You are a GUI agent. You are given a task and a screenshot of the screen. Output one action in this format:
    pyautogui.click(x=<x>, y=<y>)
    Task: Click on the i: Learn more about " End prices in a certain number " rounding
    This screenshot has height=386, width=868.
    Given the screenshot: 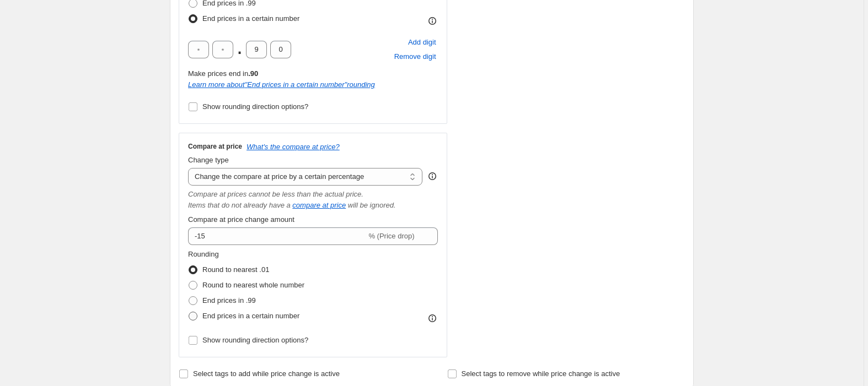 What is the action you would take?
    pyautogui.click(x=281, y=84)
    